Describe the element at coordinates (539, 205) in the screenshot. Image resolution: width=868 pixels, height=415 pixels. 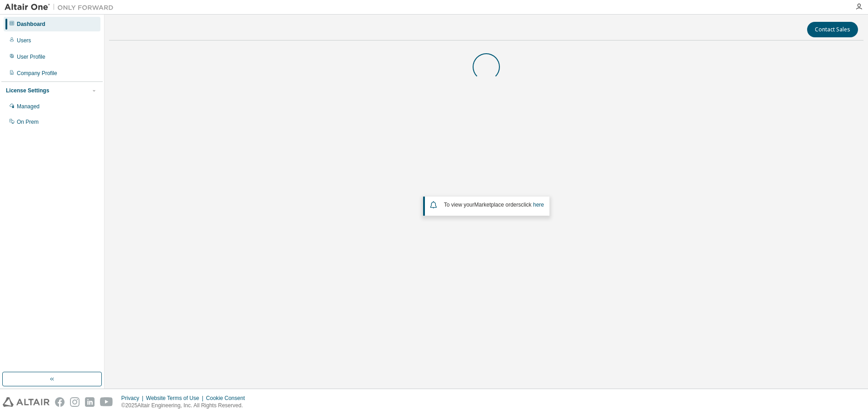
I see `a: here` at that location.